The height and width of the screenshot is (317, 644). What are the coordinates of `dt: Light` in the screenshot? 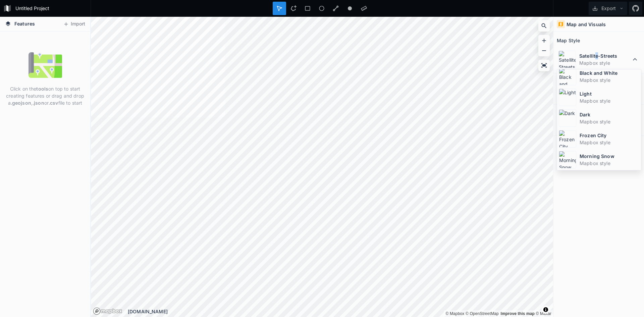 It's located at (609, 93).